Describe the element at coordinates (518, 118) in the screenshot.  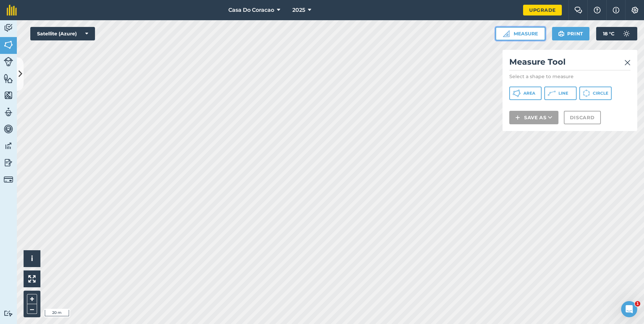
I see `img: svg+xml;base64,PHN2ZyB4bWxucz0iaHR0cDovL3d3dy53My5vcmcvMjAwMC9zdmciIHdpZHRoPSIxNCIgaGVpZ2h0PSIyNC...` at that location.